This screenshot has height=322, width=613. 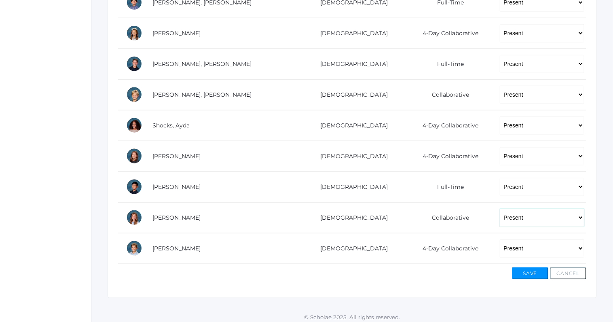 What do you see at coordinates (134, 95) in the screenshot?
I see `div: Levi Sergey` at bounding box center [134, 95].